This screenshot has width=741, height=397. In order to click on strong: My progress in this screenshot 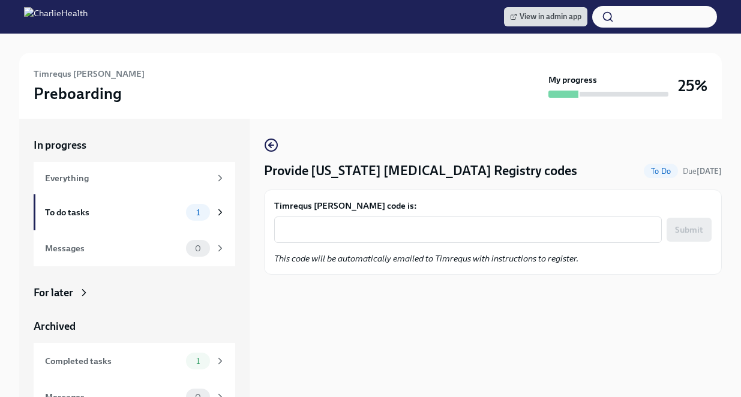, I will do `click(573, 80)`.